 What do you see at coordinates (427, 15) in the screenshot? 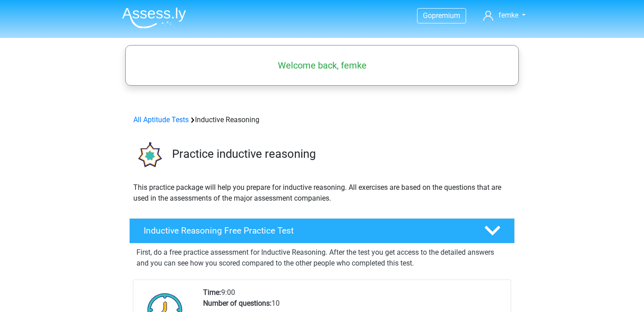
I see `span: Go` at bounding box center [427, 15].